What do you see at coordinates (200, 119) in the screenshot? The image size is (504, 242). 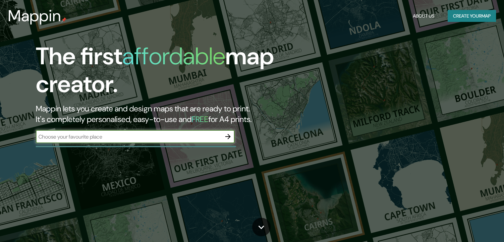 I see `h5: FREE` at bounding box center [200, 119].